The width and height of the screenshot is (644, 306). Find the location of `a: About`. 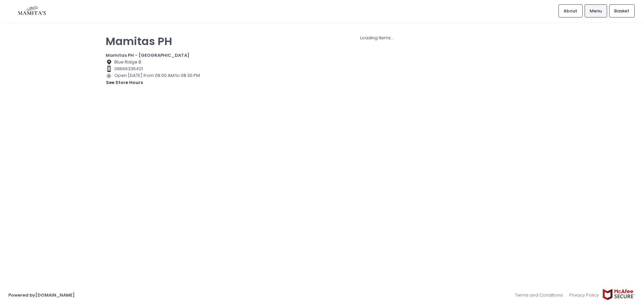

a: About is located at coordinates (571, 11).